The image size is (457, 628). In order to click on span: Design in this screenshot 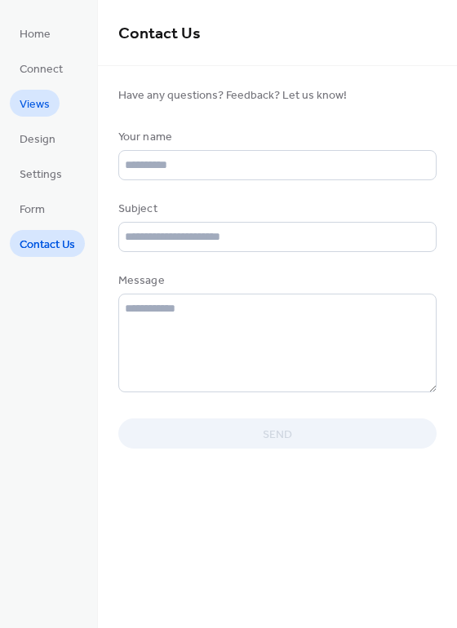, I will do `click(37, 139)`.